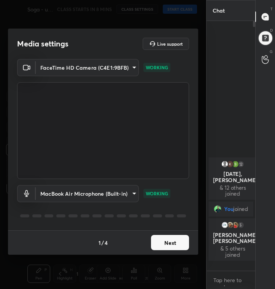 This screenshot has width=275, height=289. What do you see at coordinates (271, 30) in the screenshot?
I see `p: D` at bounding box center [271, 30].